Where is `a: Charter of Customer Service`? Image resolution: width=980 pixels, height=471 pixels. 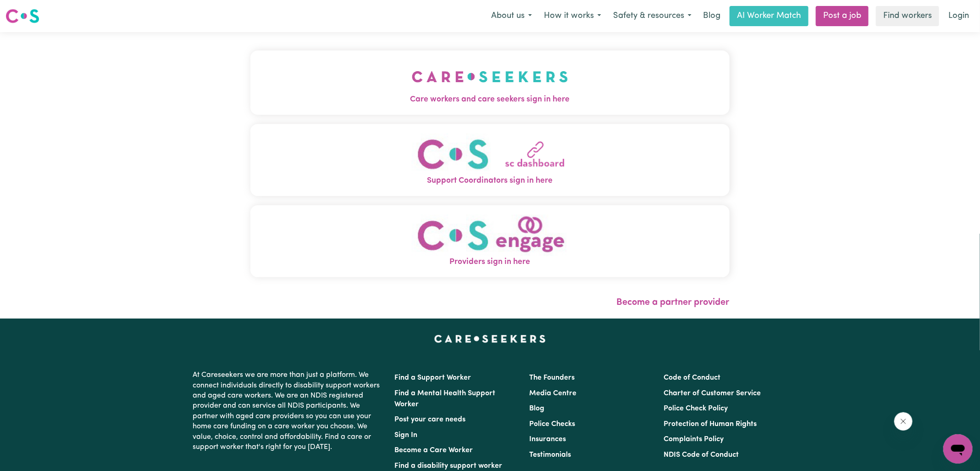
a: Charter of Customer Service is located at coordinates (712, 393).